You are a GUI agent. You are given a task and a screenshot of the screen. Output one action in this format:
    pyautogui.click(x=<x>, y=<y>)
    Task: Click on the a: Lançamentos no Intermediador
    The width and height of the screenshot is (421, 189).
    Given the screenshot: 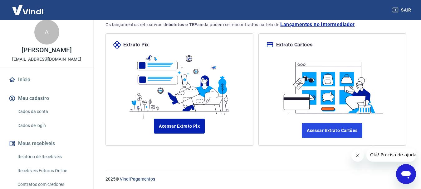 What is the action you would take?
    pyautogui.click(x=317, y=25)
    